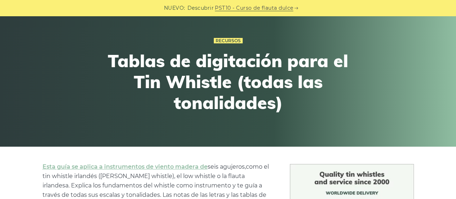 This screenshot has width=456, height=199. Describe the element at coordinates (227, 166) in the screenshot. I see `font: seis agujeros,` at that location.